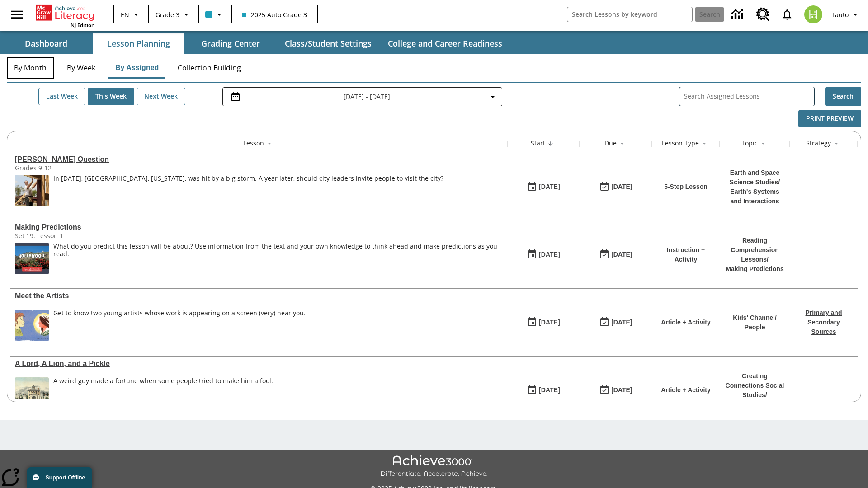 The width and height of the screenshot is (868, 488). Describe the element at coordinates (813, 14) in the screenshot. I see `img: avatar image` at that location.